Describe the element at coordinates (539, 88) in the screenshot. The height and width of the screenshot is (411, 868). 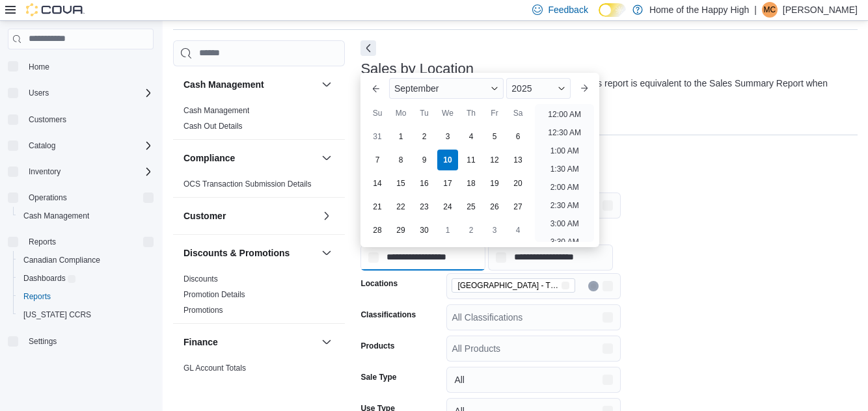
I see `div: Button. Open the year selector. 2025 is currently selected.` at that location.